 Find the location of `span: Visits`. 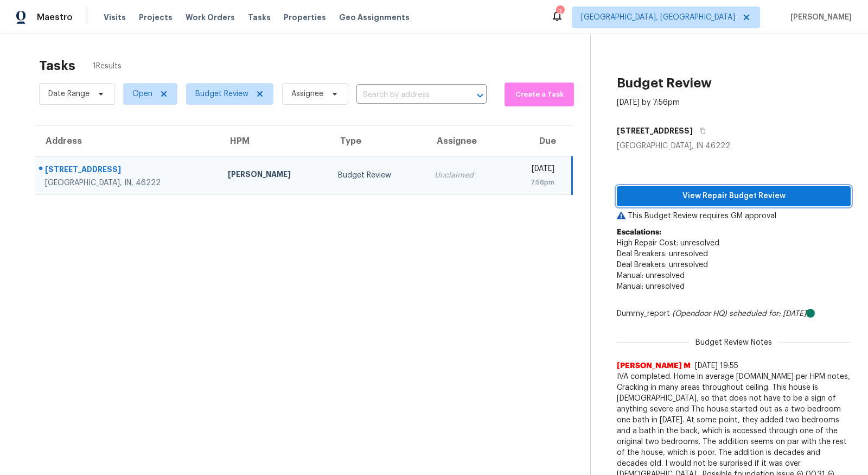

span: Visits is located at coordinates (114, 18).